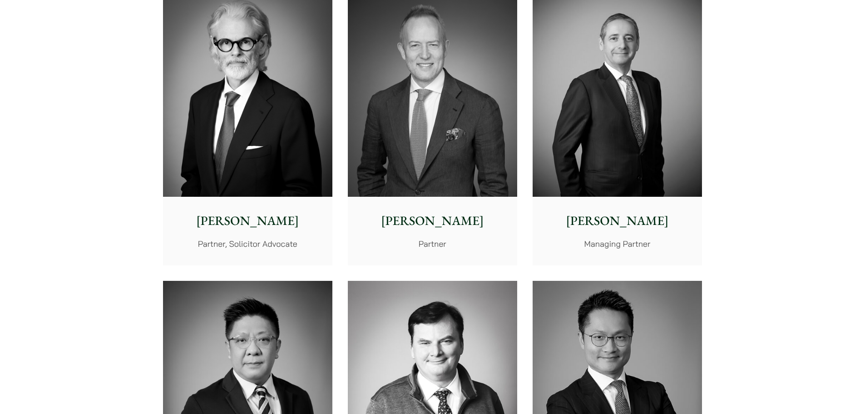  I want to click on p: Partner, so click(432, 243).